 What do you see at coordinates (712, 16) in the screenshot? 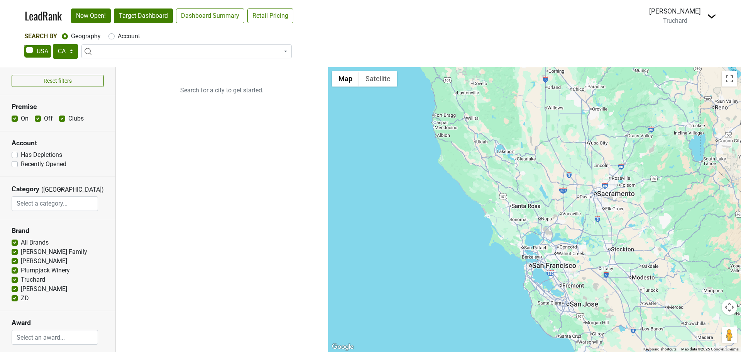
I see `img: Dropdown Menu` at bounding box center [712, 16].